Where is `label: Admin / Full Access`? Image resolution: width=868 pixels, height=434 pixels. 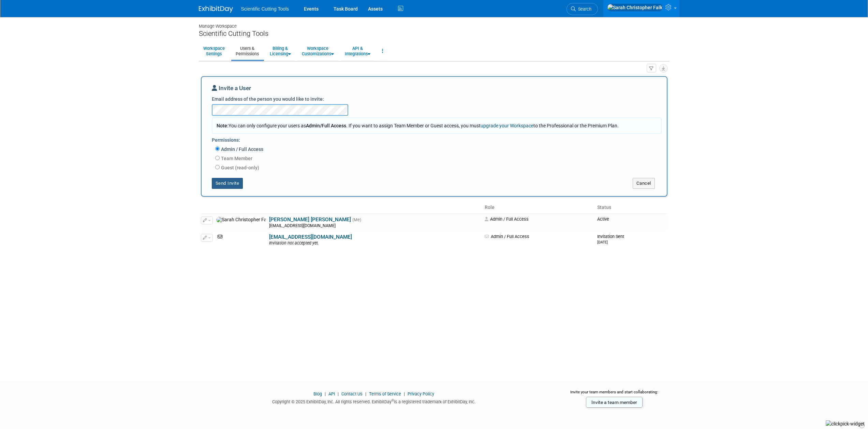
label: Admin / Full Access is located at coordinates (242, 149).